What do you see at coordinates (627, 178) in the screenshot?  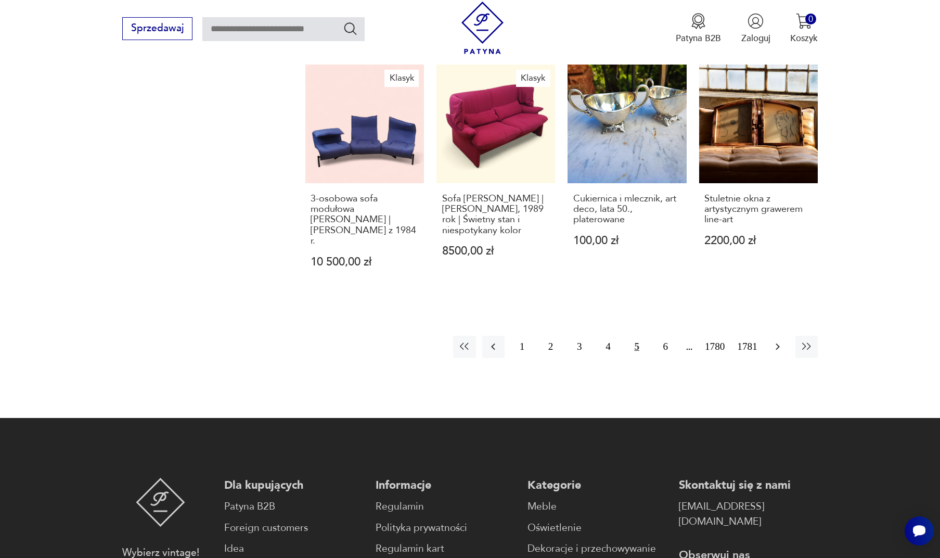 I see `a: Cukiernica i mlecznik, art deco, lata 50., platerowaneCukiernica i mlecznik, art deco, lata 50., ...` at bounding box center [627, 178].